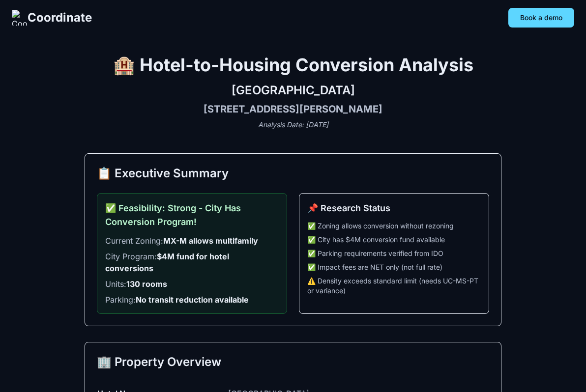 This screenshot has height=392, width=586. What do you see at coordinates (293, 173) in the screenshot?
I see `h2: 📋 Executive Summary` at bounding box center [293, 173].